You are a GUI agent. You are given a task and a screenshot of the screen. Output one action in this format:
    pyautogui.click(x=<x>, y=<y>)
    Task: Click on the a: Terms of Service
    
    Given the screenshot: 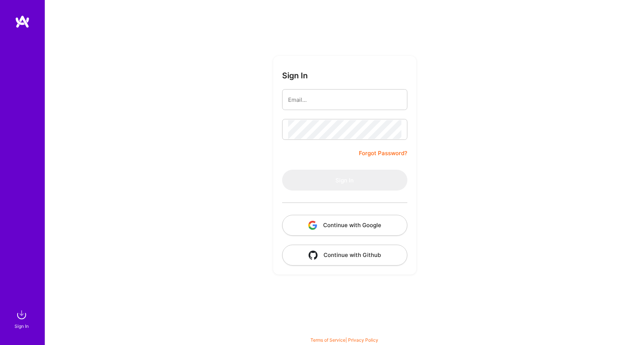 What is the action you would take?
    pyautogui.click(x=328, y=340)
    